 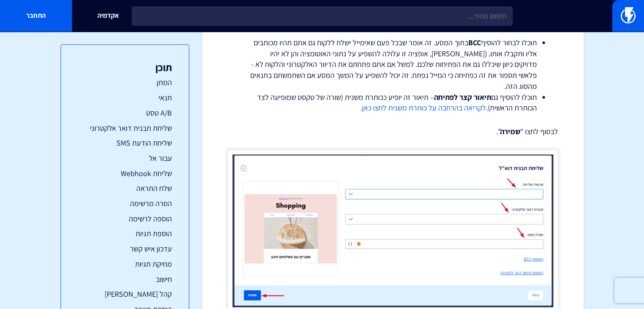 I want to click on a: שליחת הודעת SMS, so click(x=125, y=143).